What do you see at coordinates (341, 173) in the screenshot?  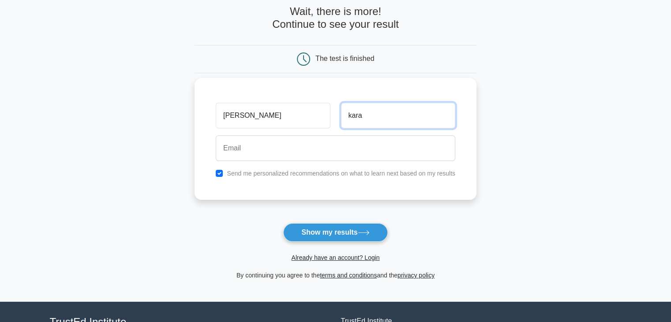 I see `label: Send me personalized recommendations on what to learn next based on my results` at bounding box center [341, 173].